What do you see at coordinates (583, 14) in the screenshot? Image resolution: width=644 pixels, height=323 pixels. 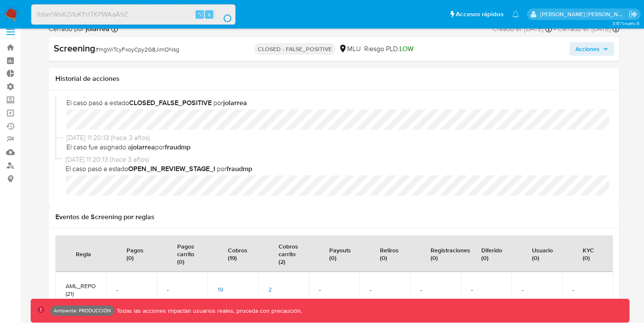 I see `p: miguel.rodriguez@mercadolibre.com.co` at bounding box center [583, 14].